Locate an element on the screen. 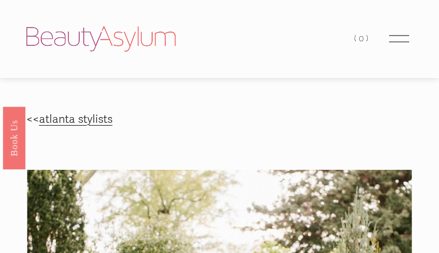  a: 0 items in cart is located at coordinates (362, 38).